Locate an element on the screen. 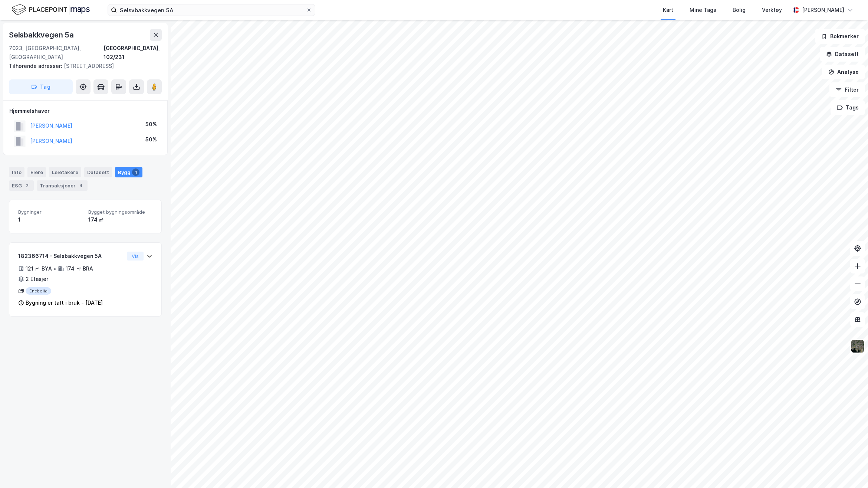 This screenshot has width=868, height=488. div: 2 is located at coordinates (27, 185).